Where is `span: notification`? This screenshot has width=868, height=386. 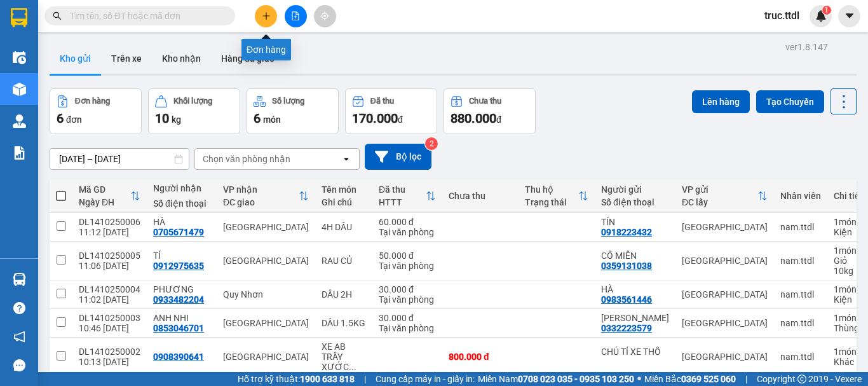
span: notification is located at coordinates (19, 337).